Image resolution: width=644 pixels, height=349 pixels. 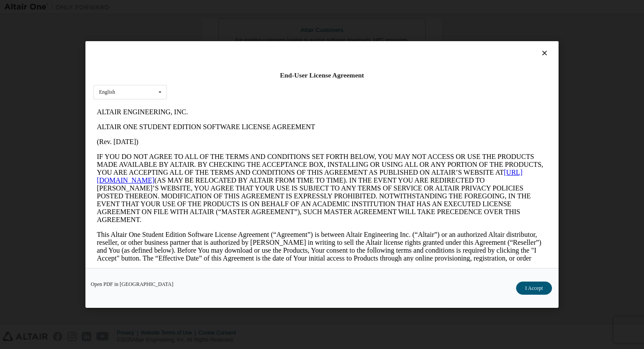 What do you see at coordinates (229, 8) in the screenshot?
I see `p: ALTAIR ENGINEERING, INC.` at bounding box center [229, 8].